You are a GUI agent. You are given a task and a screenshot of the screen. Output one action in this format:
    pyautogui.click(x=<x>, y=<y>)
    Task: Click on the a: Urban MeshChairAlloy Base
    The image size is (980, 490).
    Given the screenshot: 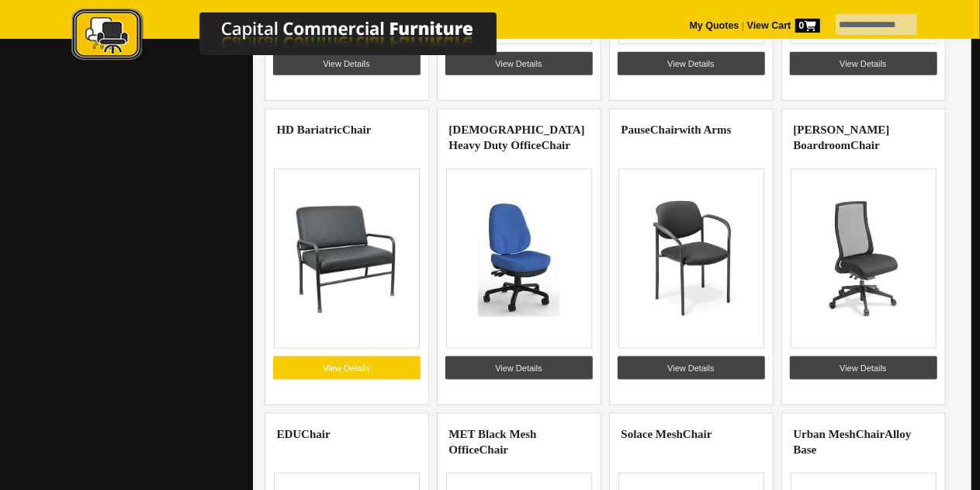 What is the action you would take?
    pyautogui.click(x=853, y=441)
    